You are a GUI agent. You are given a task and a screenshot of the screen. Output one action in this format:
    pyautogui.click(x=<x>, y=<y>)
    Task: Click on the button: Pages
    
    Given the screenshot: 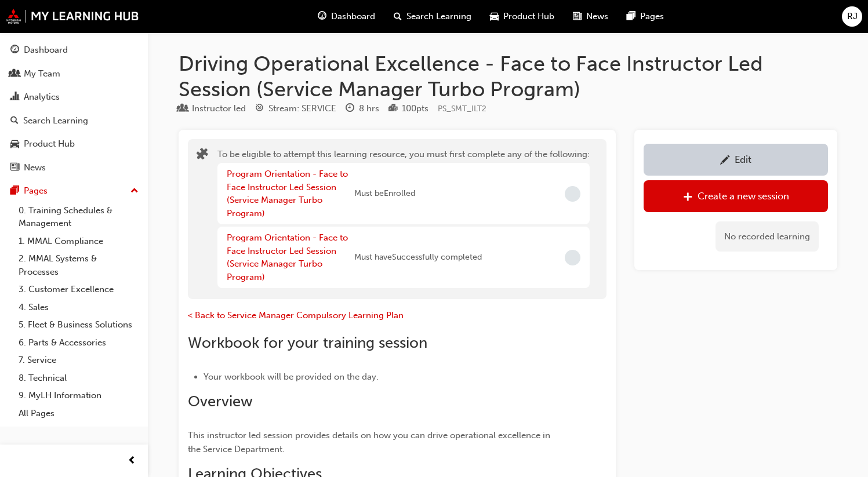 What is the action you would take?
    pyautogui.click(x=73, y=191)
    